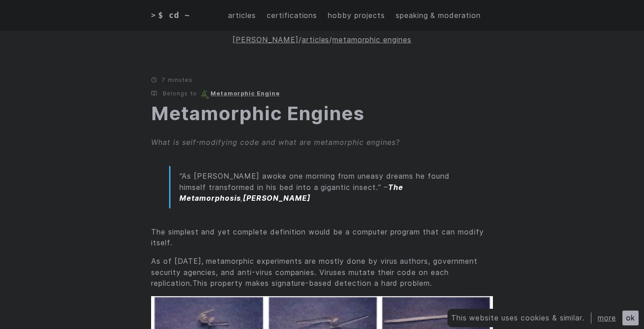  What do you see at coordinates (322, 142) in the screenshot?
I see `div: What is self-modifying code and what are metamorphic engines?` at bounding box center [322, 142].